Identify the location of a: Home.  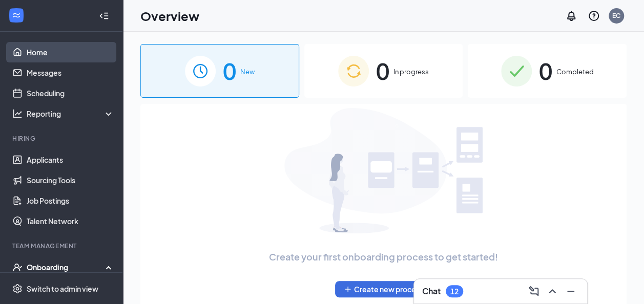
(70, 52).